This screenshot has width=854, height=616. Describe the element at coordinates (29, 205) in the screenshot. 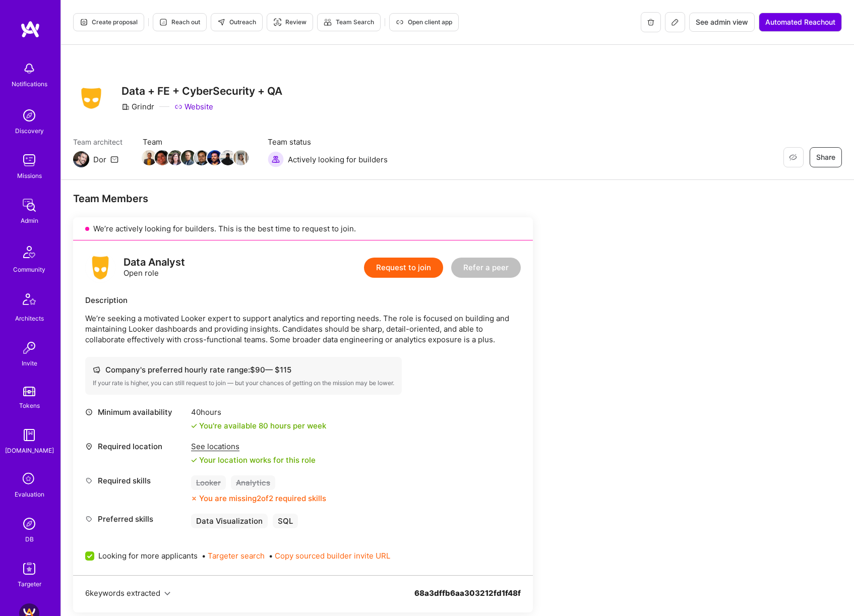

I see `img: admin teamwork` at that location.